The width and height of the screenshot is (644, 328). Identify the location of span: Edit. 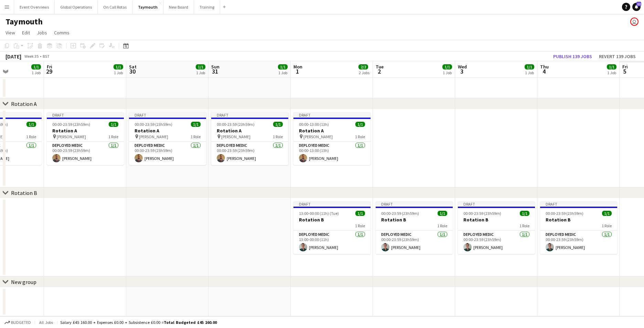
(26, 33).